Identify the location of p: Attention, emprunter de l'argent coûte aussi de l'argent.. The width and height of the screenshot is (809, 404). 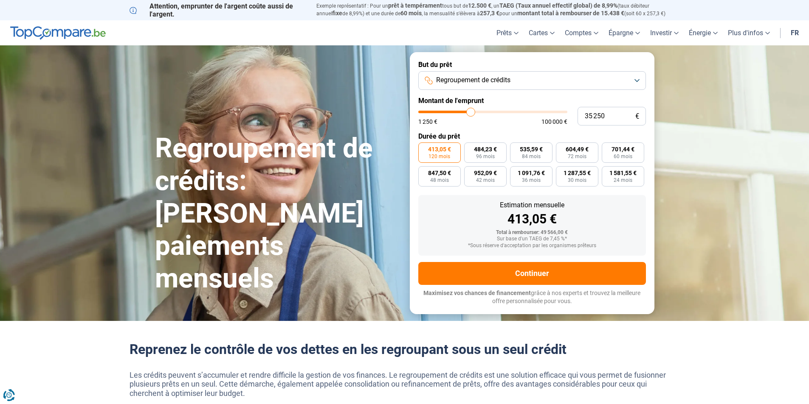
(218, 10).